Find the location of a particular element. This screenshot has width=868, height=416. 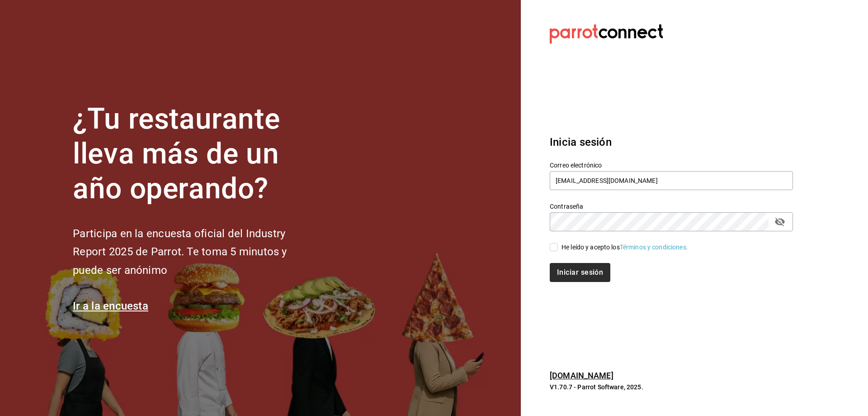

h3: Inicia sesión is located at coordinates (671, 142).